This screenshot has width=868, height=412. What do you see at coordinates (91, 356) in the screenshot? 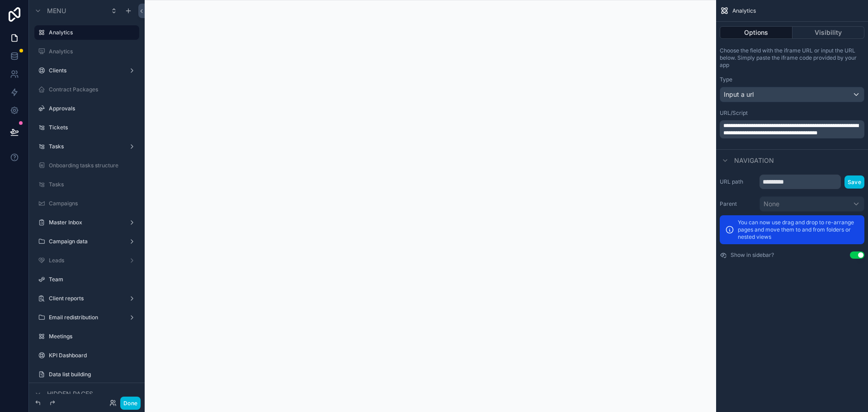
I see `a: KPI Dashboard` at bounding box center [91, 356].